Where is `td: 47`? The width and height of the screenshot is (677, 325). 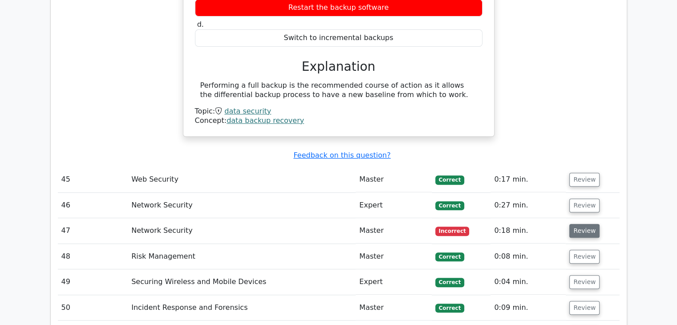
td: 47 is located at coordinates (93, 231).